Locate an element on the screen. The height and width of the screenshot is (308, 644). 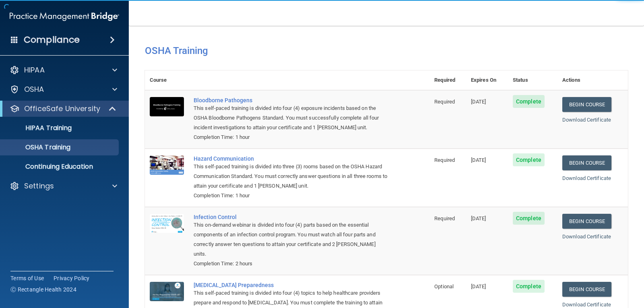
th: Required is located at coordinates (447, 80).